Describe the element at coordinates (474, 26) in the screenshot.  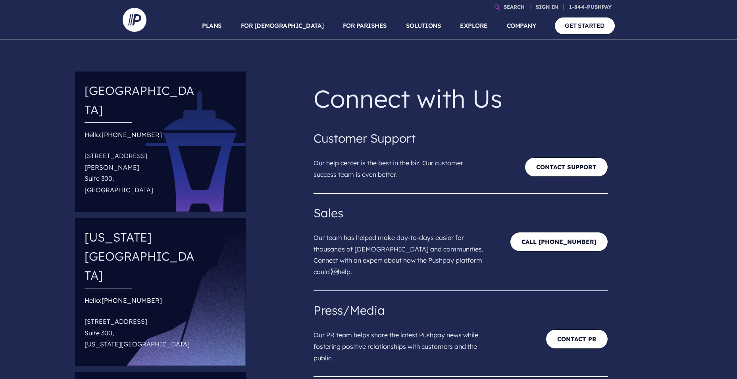
I see `a: EXPLORE` at that location.